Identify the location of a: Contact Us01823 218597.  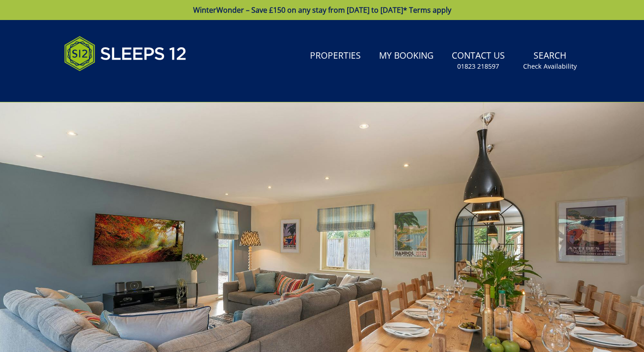
(479, 60).